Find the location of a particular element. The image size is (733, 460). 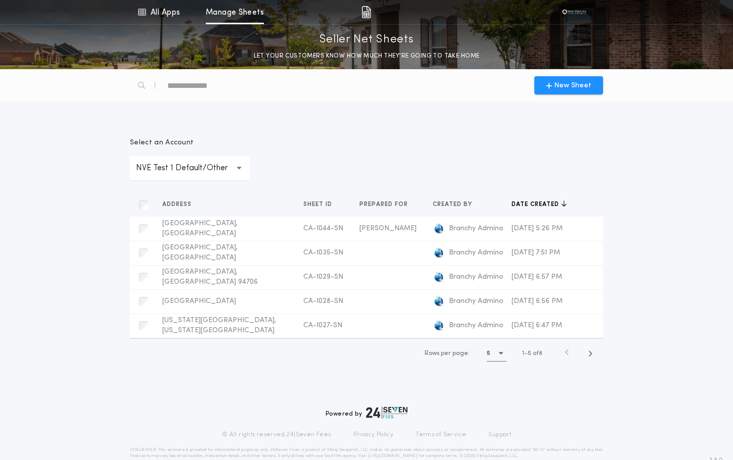

span: Prepared for is located at coordinates (385, 205).